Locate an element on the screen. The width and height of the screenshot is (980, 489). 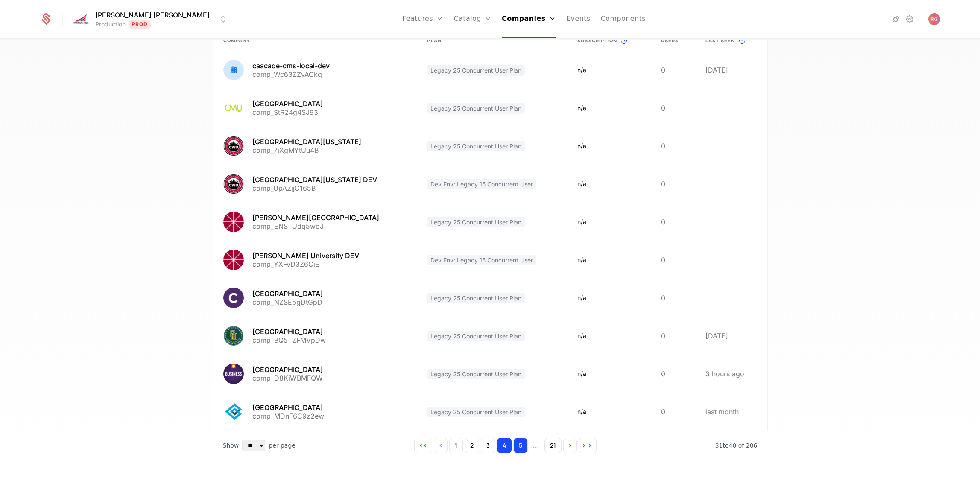
th: Users is located at coordinates (673, 41).